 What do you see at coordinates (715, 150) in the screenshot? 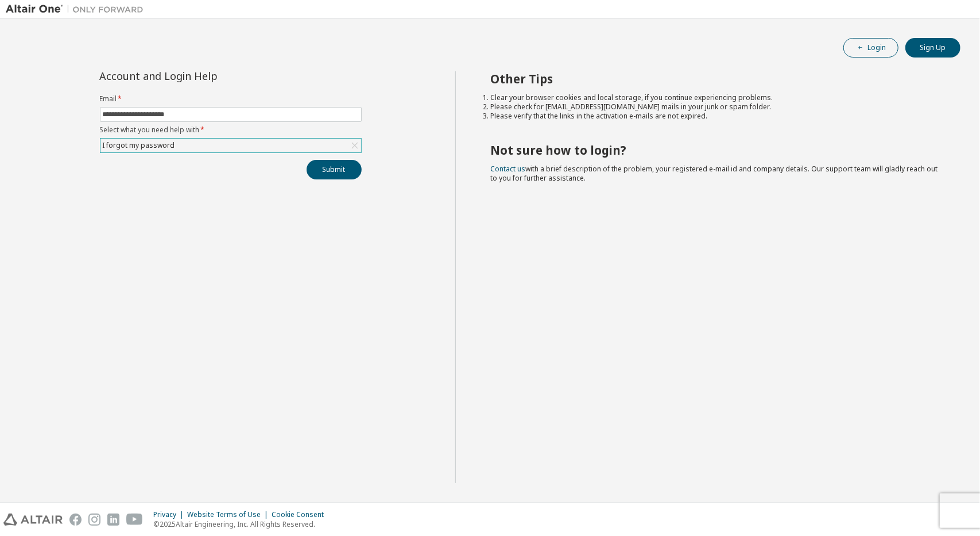
I see `h2: Not sure how to login?` at bounding box center [715, 150].